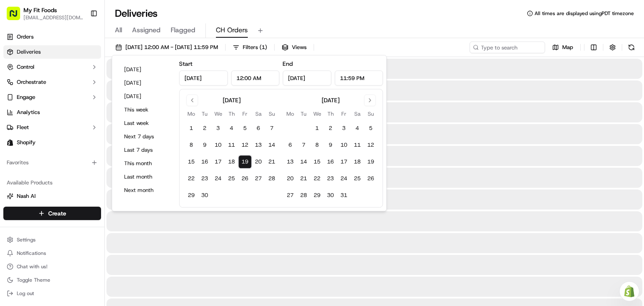 This screenshot has width=644, height=306. What do you see at coordinates (25, 37) in the screenshot?
I see `span: Orders` at bounding box center [25, 37].